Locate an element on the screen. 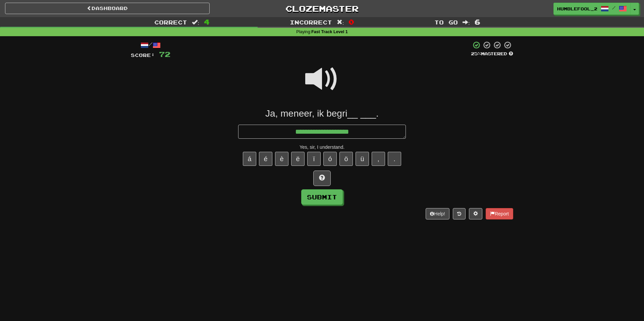  span: 4 is located at coordinates (207, 22).